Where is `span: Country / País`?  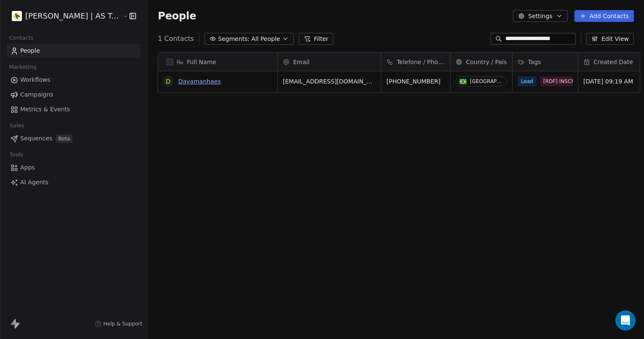
span: Country / País is located at coordinates (486, 62).